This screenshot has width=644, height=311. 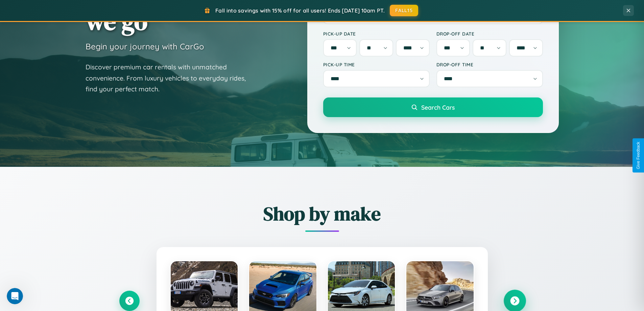 What do you see at coordinates (404, 10) in the screenshot?
I see `button: FALL15` at bounding box center [404, 10].